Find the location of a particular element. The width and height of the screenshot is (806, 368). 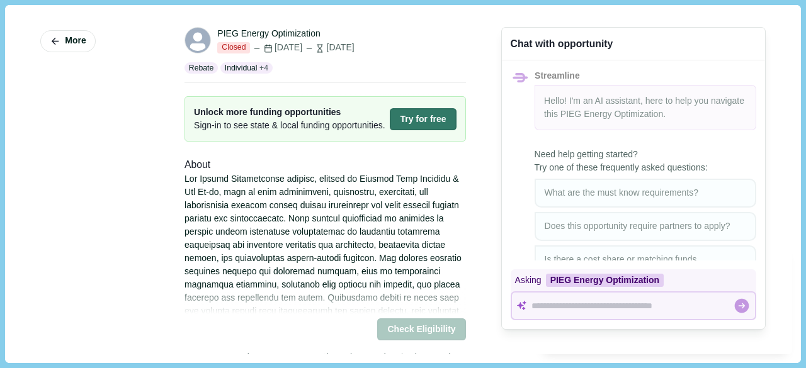

span: More is located at coordinates (76, 41).